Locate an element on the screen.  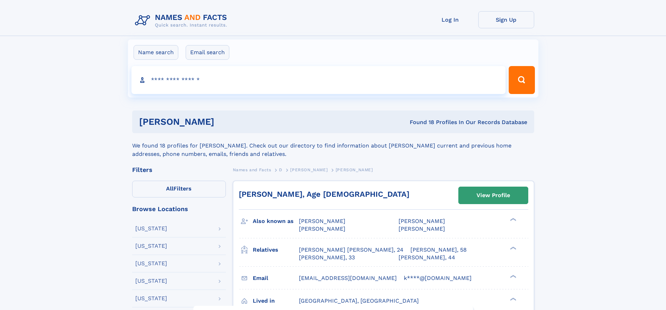
h3: Email is located at coordinates (276, 278).